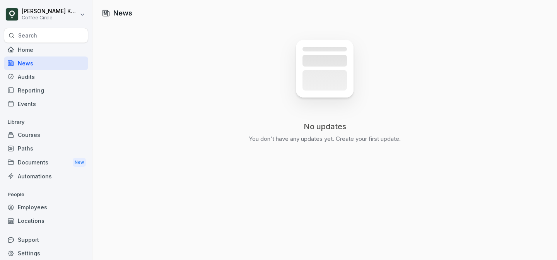  I want to click on a: Employees, so click(46, 207).